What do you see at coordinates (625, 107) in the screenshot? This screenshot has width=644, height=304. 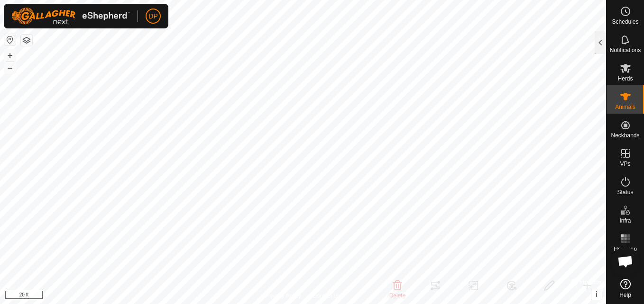 I see `span: Animals` at bounding box center [625, 107].